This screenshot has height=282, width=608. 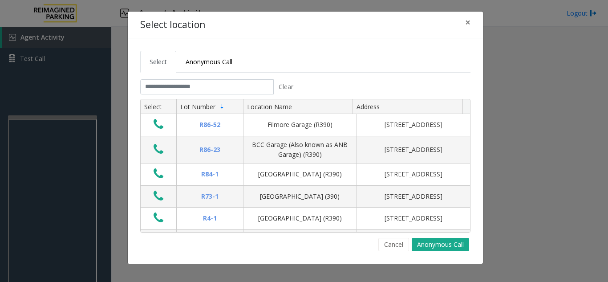 I want to click on th: Select, so click(x=159, y=107).